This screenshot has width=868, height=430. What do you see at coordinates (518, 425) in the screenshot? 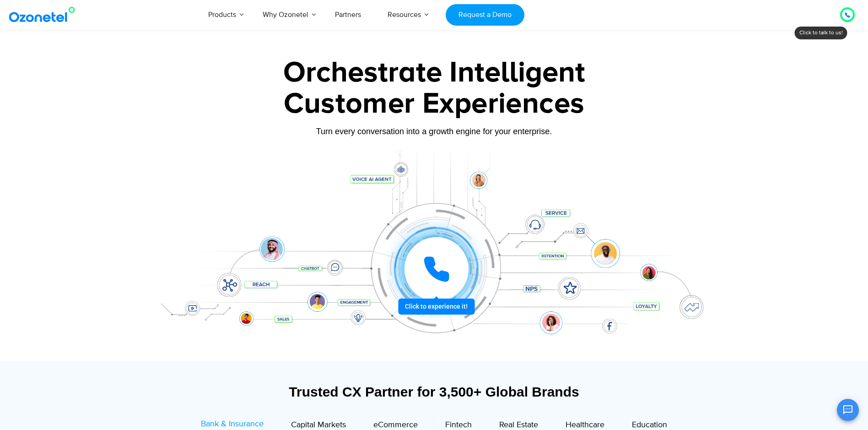
I see `span: Real Estate` at bounding box center [518, 425].